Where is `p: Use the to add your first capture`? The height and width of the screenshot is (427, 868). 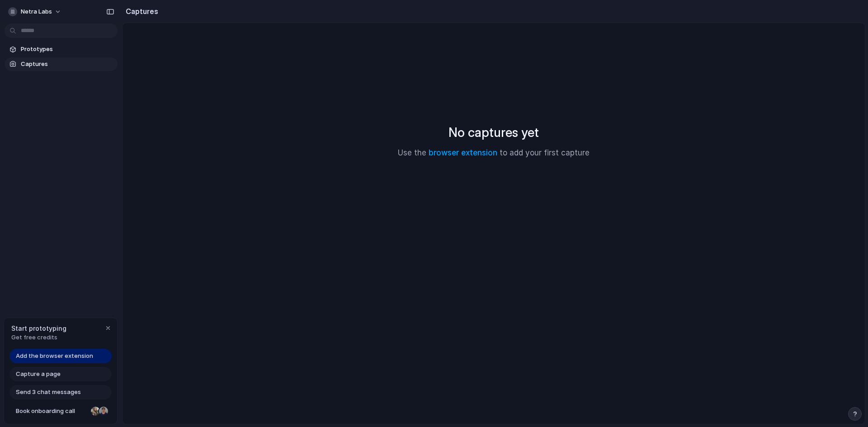 p: Use the to add your first capture is located at coordinates (493, 153).